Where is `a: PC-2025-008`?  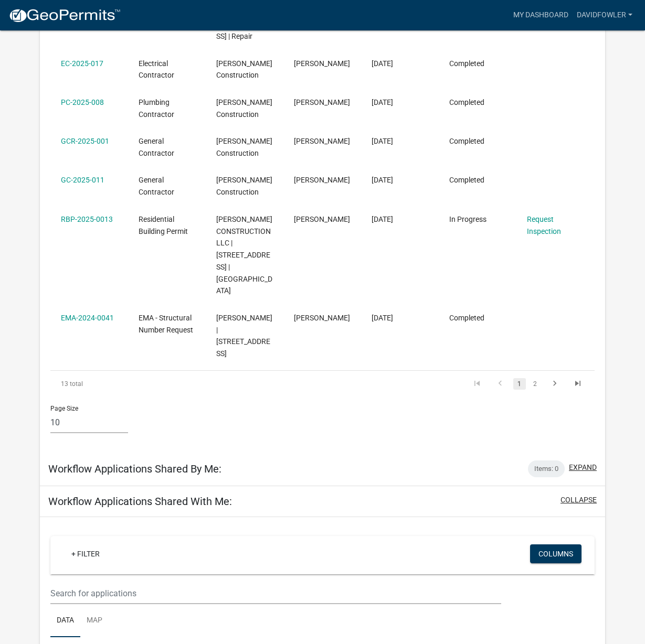
a: PC-2025-008 is located at coordinates (83, 103).